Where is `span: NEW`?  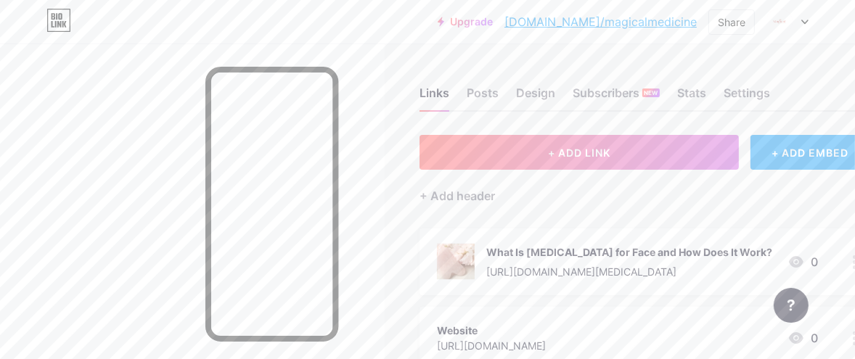
span: NEW is located at coordinates (651, 93).